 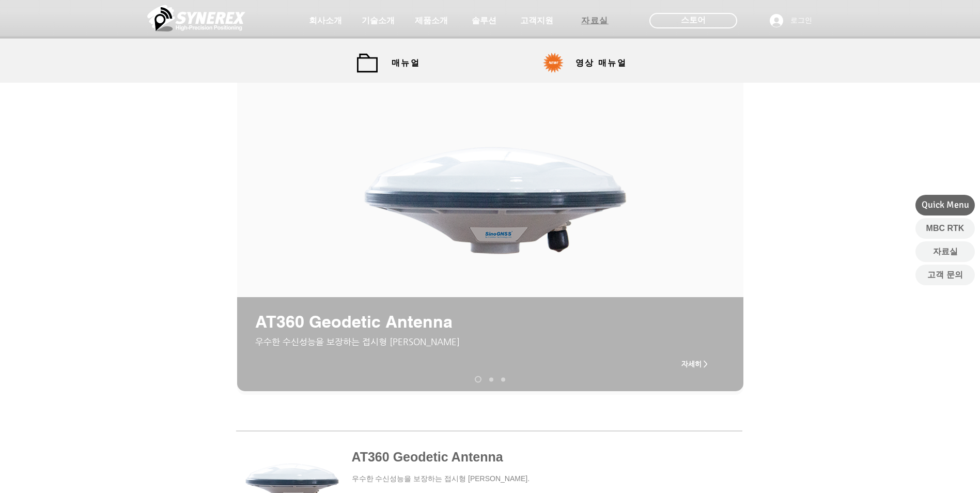 What do you see at coordinates (801, 21) in the screenshot?
I see `span: 로그인` at bounding box center [801, 21].